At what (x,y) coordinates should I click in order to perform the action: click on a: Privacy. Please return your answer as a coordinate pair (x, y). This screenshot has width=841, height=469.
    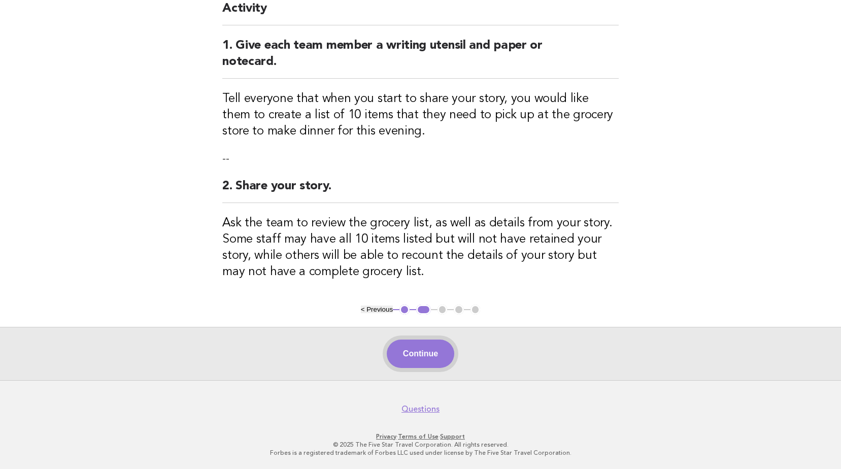
    Looking at the image, I should click on (386, 436).